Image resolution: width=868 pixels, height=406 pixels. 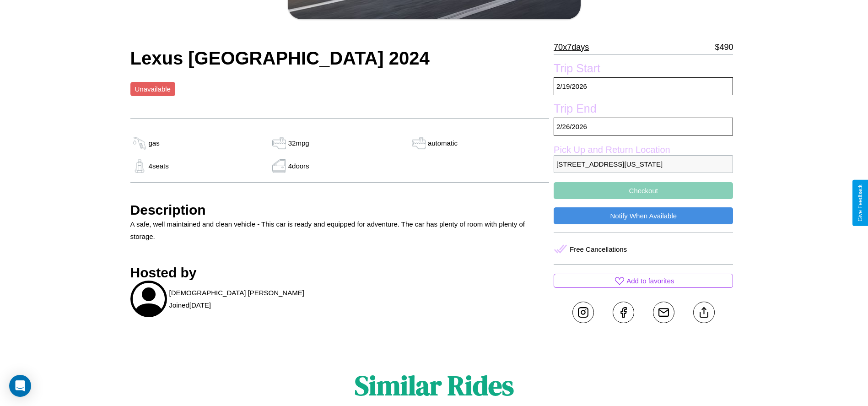 What do you see at coordinates (154, 143) in the screenshot?
I see `p: gas` at bounding box center [154, 143].